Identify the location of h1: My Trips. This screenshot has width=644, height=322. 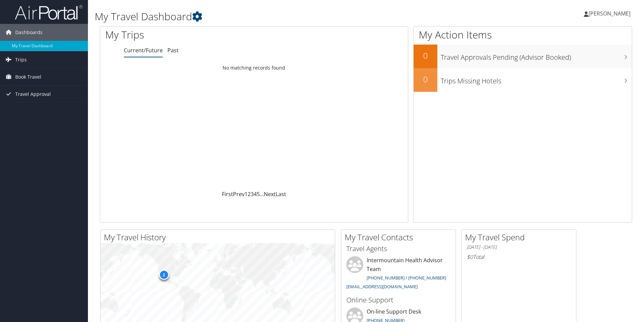
(190, 35).